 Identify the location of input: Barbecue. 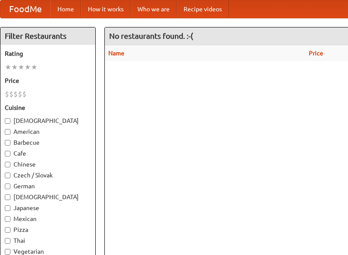
(7, 142).